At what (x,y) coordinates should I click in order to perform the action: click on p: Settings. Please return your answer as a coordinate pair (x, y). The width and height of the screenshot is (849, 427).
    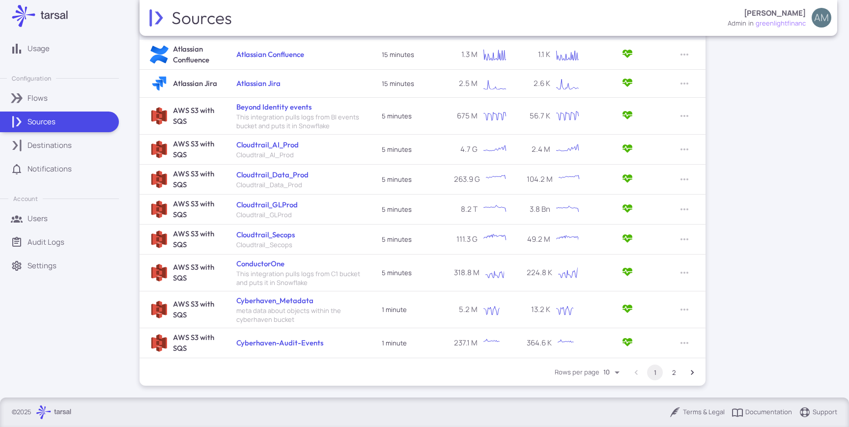
    Looking at the image, I should click on (42, 266).